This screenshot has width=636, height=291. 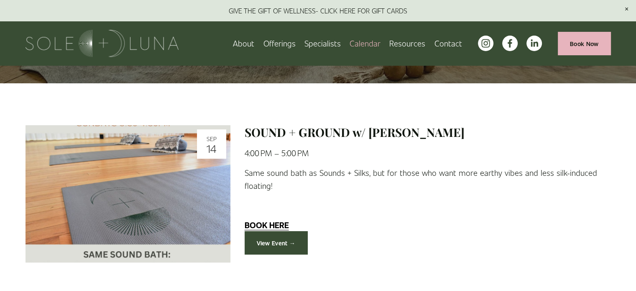 I want to click on a: facebook-unauth, so click(x=510, y=43).